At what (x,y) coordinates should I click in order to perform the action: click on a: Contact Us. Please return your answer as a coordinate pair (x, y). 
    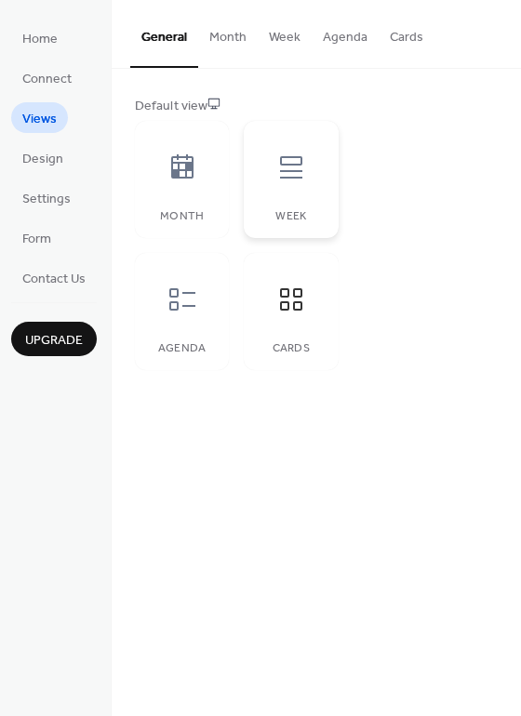
    Looking at the image, I should click on (54, 277).